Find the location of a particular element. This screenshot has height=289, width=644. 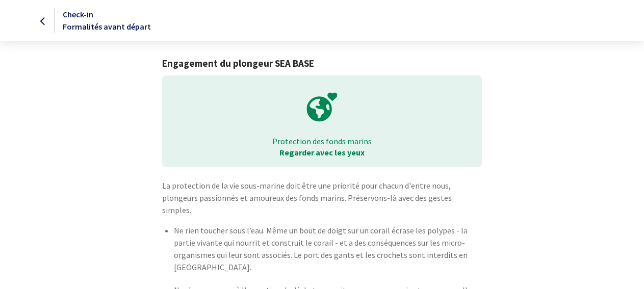

p: Ne rien toucher sous l’eau. Même un bout de doigt sur un corail écrase les polypes - la partie vi... is located at coordinates (327, 248).